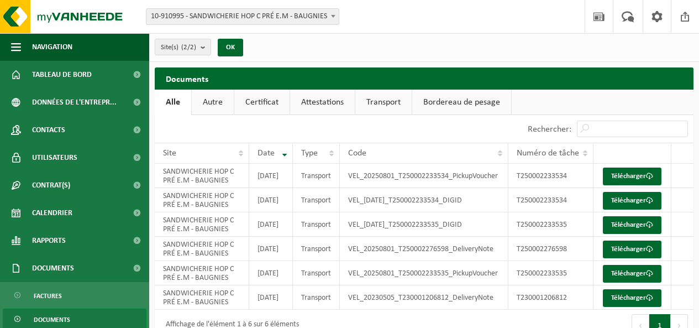 This screenshot has height=328, width=699. Describe the element at coordinates (357, 153) in the screenshot. I see `span: Code` at that location.